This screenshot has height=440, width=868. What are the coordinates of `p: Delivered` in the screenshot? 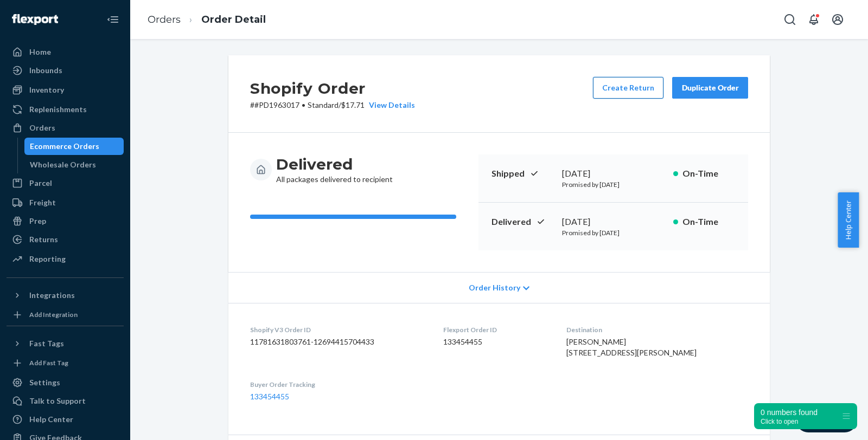 It's located at (522, 222).